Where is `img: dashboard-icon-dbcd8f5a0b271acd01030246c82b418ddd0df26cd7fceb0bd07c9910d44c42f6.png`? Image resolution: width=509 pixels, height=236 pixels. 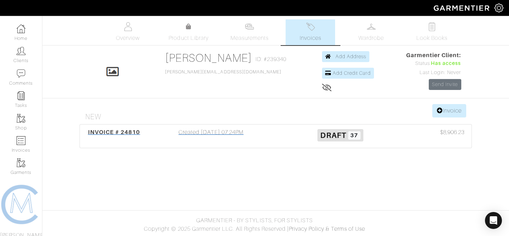
img: dashboard-icon-dbcd8f5a0b271acd01030246c82b418ddd0df26cd7fceb0bd07c9910d44c42f6.png is located at coordinates (21, 29).